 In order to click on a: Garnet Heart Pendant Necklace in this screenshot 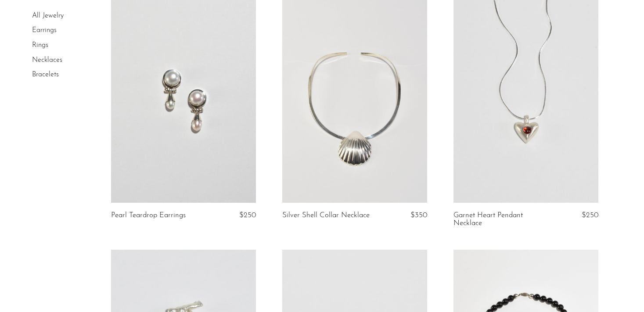, I will do `click(501, 219)`.